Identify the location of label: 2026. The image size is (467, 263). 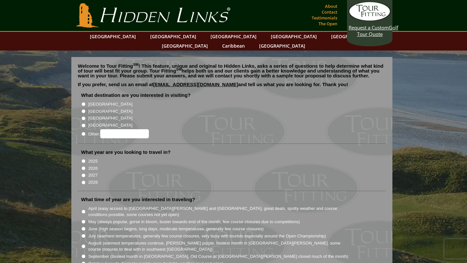
(93, 169).